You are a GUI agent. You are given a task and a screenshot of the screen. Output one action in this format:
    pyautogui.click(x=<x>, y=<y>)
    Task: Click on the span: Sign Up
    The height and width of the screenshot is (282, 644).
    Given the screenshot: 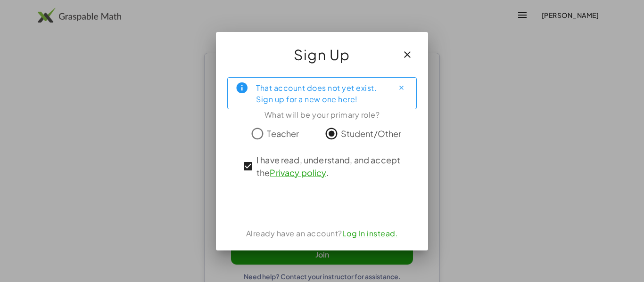 What is the action you would take?
    pyautogui.click(x=322, y=54)
    